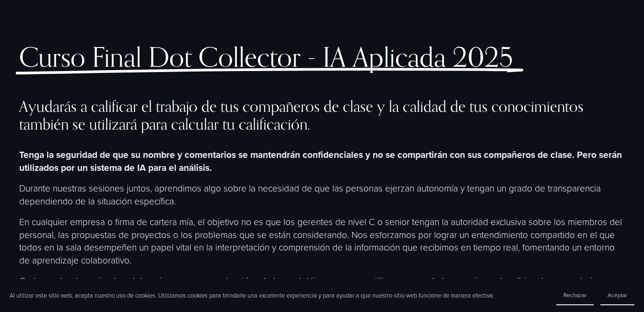 Image resolution: width=644 pixels, height=312 pixels. I want to click on span: Curso Final Dot Collector - IA Aplicada 2025, so click(266, 57).